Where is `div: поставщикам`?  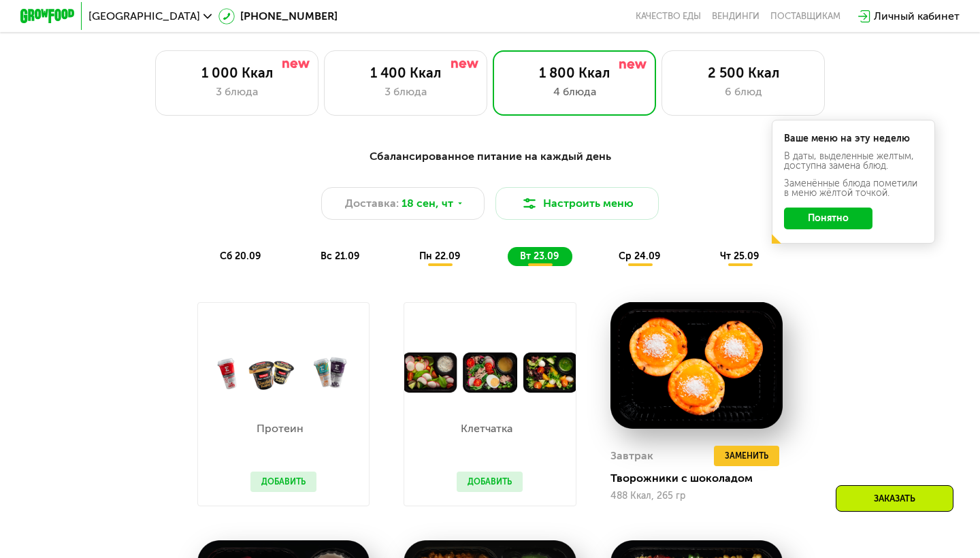
div: поставщикам is located at coordinates (806, 16).